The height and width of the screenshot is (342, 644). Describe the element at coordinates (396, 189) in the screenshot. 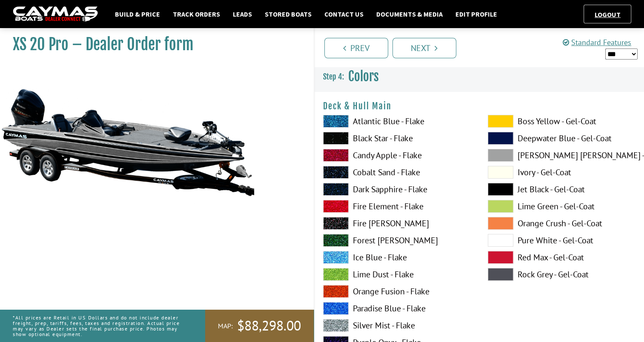

I see `label: Dark Sapphire - Flake` at that location.